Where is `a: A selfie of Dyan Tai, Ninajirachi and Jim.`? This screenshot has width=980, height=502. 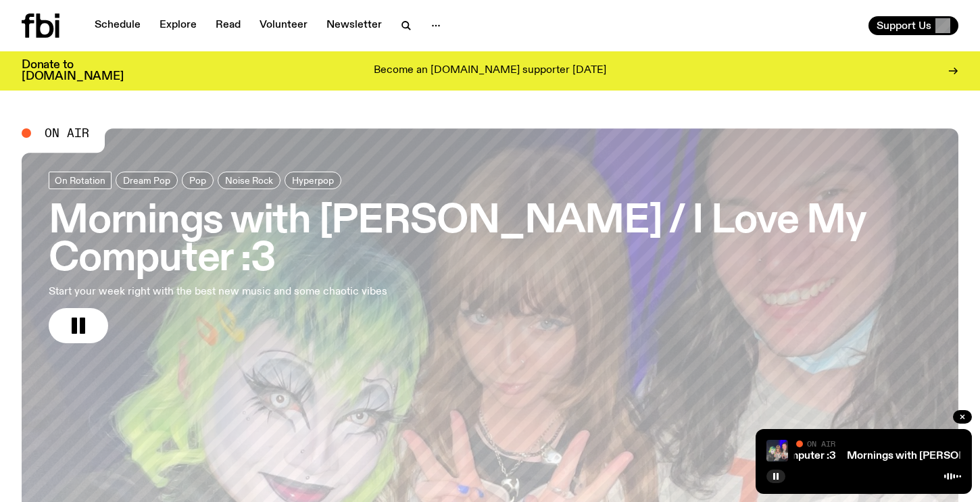 a: A selfie of Dyan Tai, Ninajirachi and Jim. is located at coordinates (777, 450).